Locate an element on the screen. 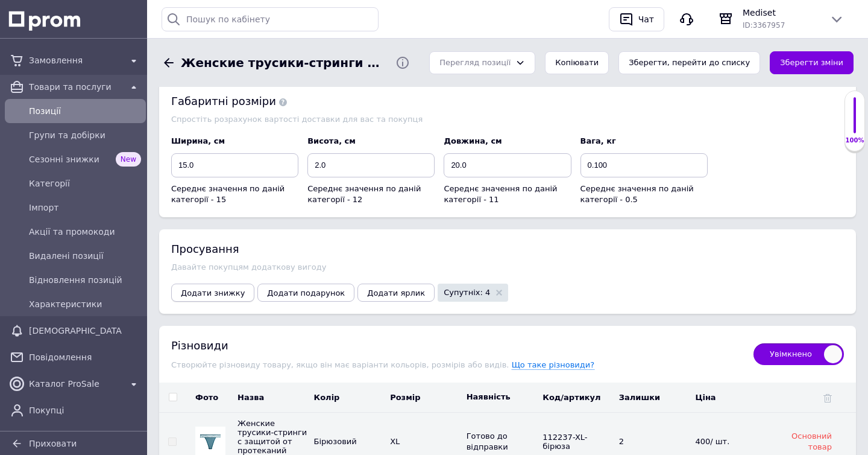 The image size is (868, 455). div: Середнє значення по даній категорії - 11 is located at coordinates (506, 194).